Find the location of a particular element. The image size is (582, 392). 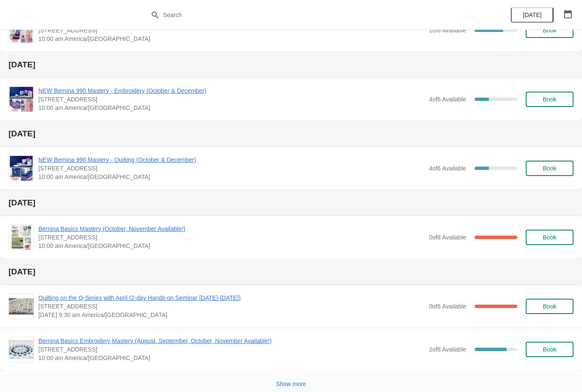

input: Search is located at coordinates (300, 15).